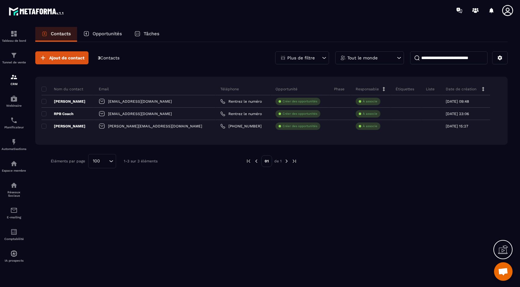 The height and width of the screenshot is (287, 520). What do you see at coordinates (36, 11) in the screenshot?
I see `img: logo` at bounding box center [36, 11].